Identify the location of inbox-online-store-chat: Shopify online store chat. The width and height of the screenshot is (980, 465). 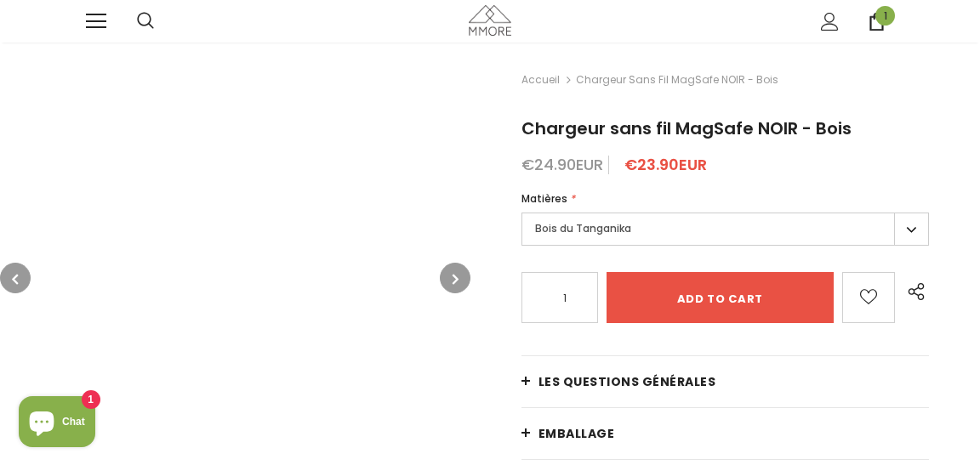
(57, 424).